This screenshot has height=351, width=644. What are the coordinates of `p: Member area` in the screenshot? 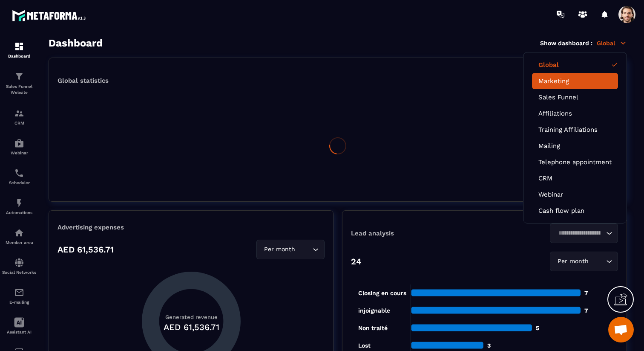 It's located at (19, 242).